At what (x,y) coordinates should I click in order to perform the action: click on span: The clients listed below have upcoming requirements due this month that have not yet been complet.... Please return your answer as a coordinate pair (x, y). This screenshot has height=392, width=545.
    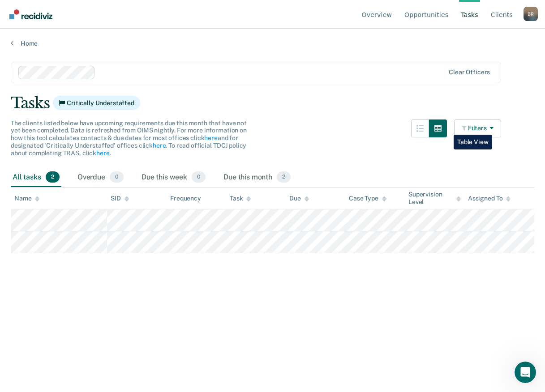
    Looking at the image, I should click on (129, 138).